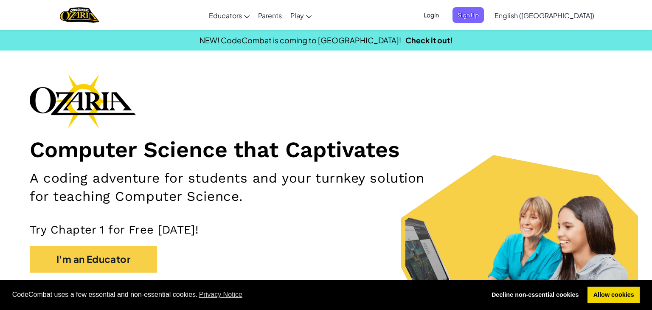 Image resolution: width=652 pixels, height=310 pixels. What do you see at coordinates (297, 15) in the screenshot?
I see `span: Play` at bounding box center [297, 15].